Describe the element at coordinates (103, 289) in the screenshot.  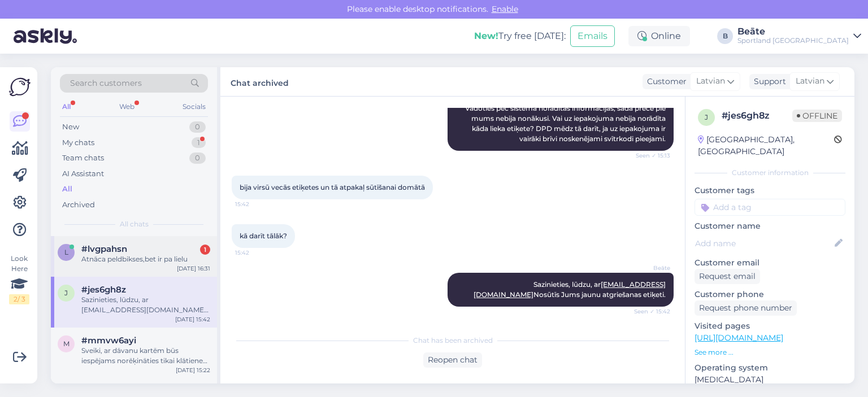
I see `span: #jes6gh8z` at that location.